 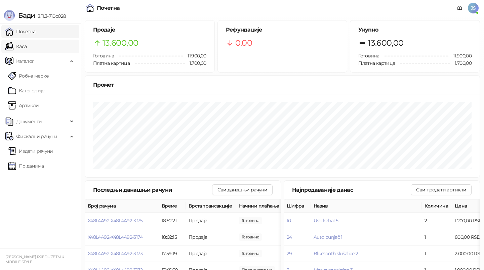 I want to click on td: 18:52:21, so click(x=172, y=221).